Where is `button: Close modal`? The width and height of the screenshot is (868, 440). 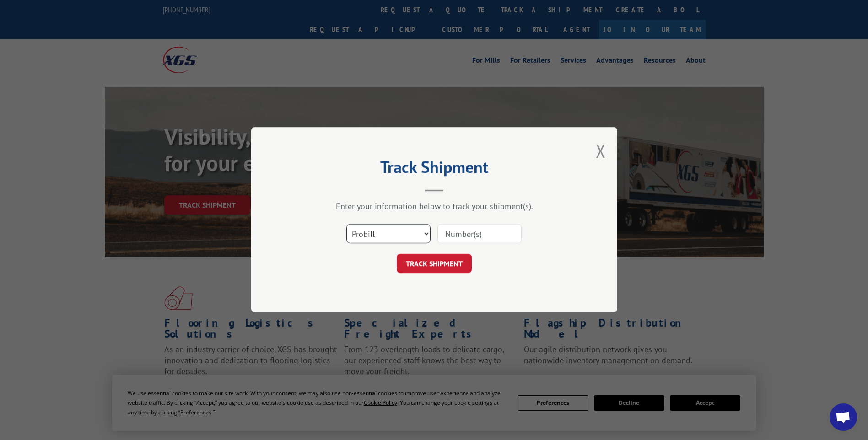
button: Close modal is located at coordinates (600, 151).